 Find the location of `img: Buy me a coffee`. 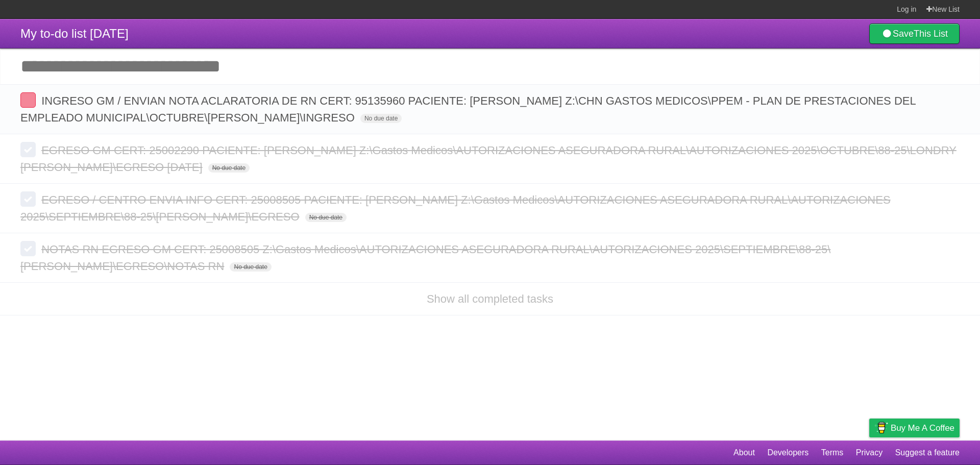

img: Buy me a coffee is located at coordinates (881, 428).